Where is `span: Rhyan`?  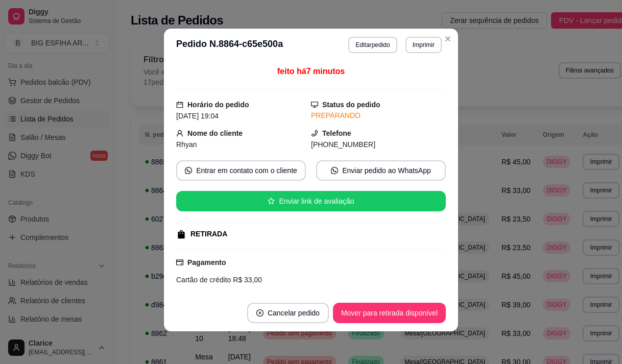
span: Rhyan is located at coordinates (187, 145).